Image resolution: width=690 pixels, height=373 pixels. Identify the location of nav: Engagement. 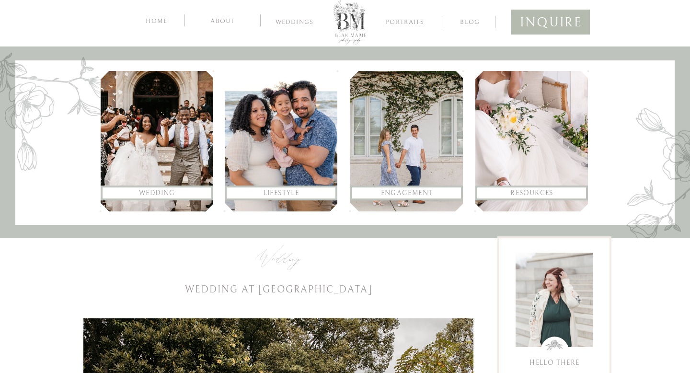
(407, 193).